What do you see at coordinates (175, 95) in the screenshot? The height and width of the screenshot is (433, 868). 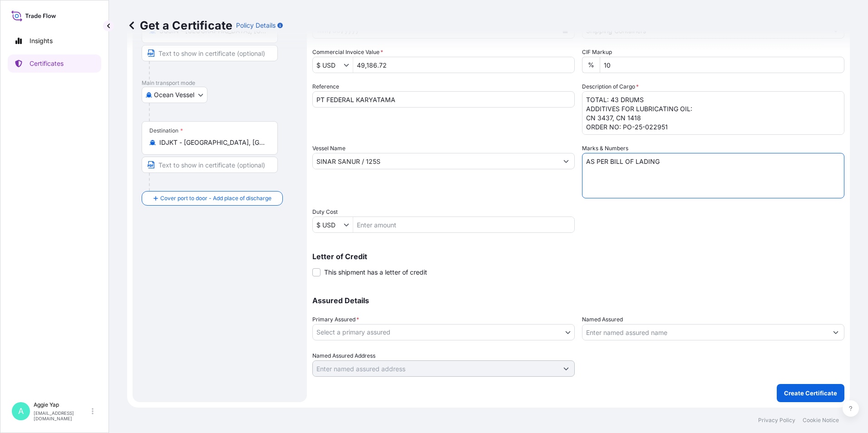 I see `button: Select transport` at bounding box center [175, 95].